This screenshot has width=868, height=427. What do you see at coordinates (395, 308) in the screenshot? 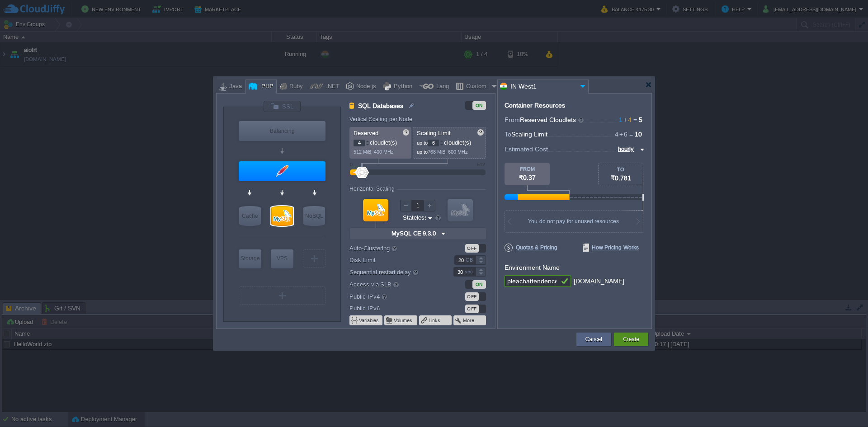
I see `label: Public IPv6` at bounding box center [395, 308].